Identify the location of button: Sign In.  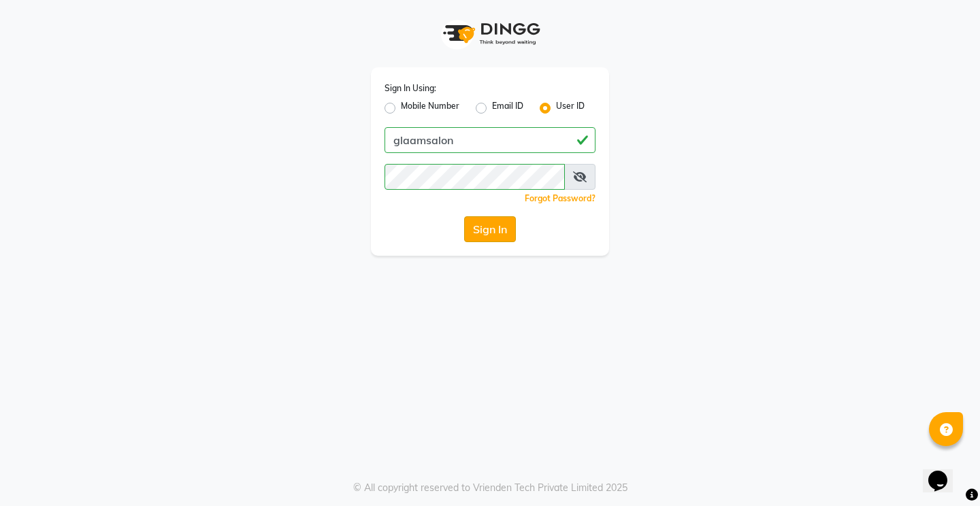
(490, 230).